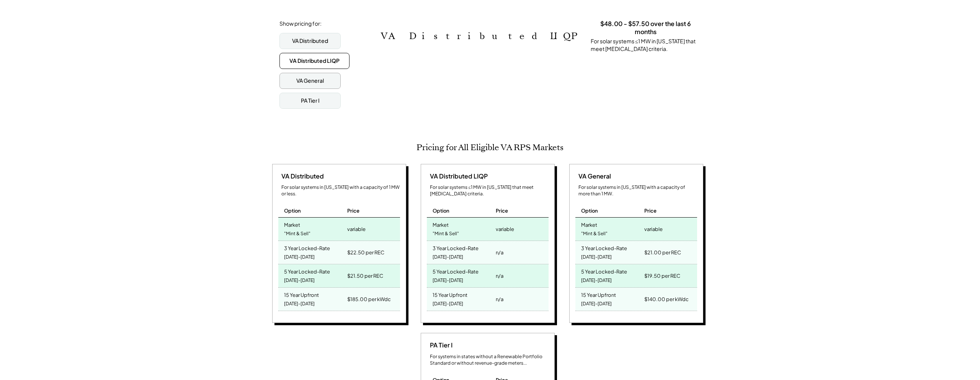 The image size is (980, 380). What do you see at coordinates (369, 299) in the screenshot?
I see `div: $185.00 per kWdc` at bounding box center [369, 299].